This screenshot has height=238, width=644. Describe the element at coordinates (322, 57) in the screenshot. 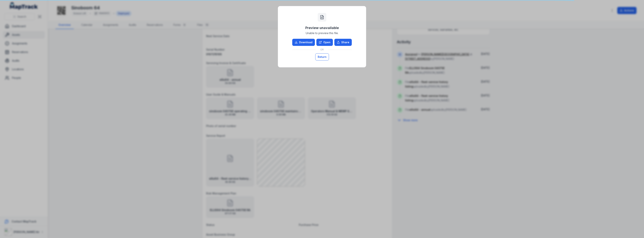

I see `button: Return` at that location.